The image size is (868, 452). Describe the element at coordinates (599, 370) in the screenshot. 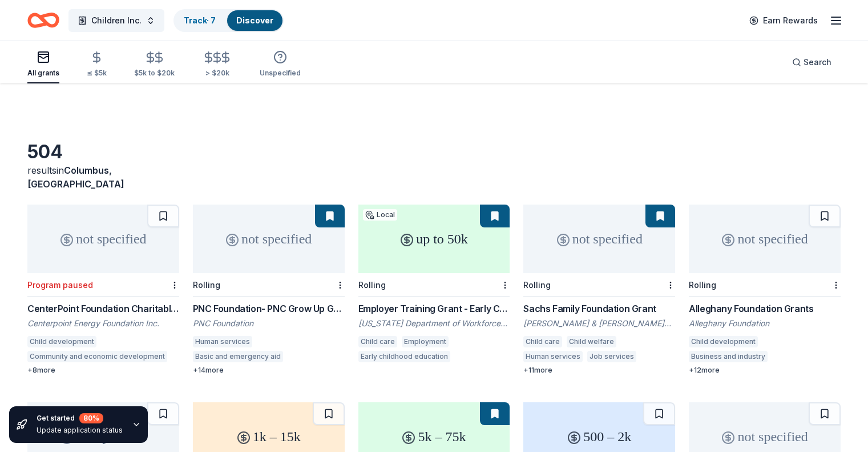

I see `div: + 11 more` at that location.